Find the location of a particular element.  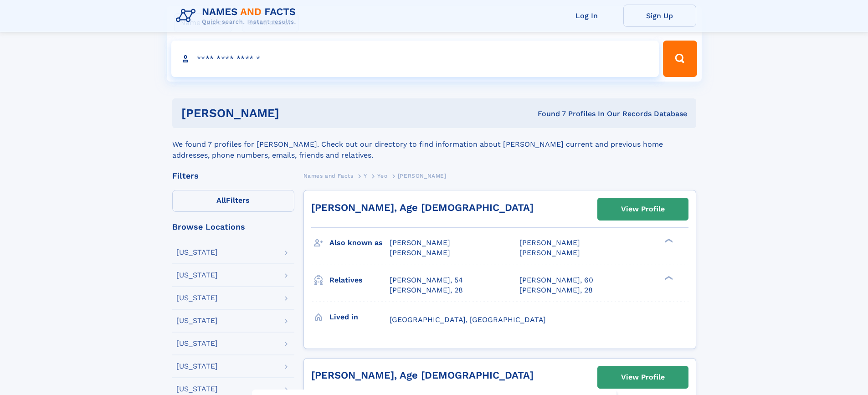

span: Y is located at coordinates (366, 176).